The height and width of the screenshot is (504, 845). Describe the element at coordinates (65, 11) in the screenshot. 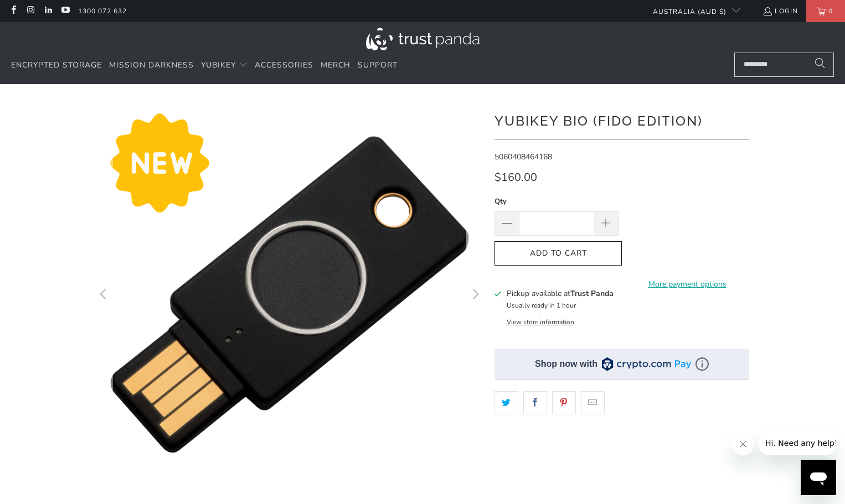

I see `a: Trust Panda Australia on YouTube` at that location.